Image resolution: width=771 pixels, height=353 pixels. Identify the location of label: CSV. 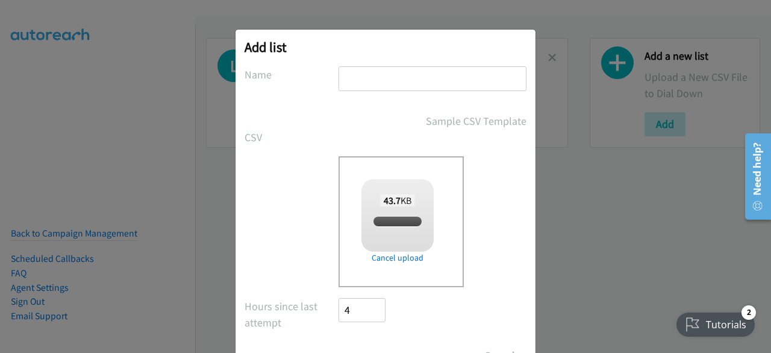
(292, 137).